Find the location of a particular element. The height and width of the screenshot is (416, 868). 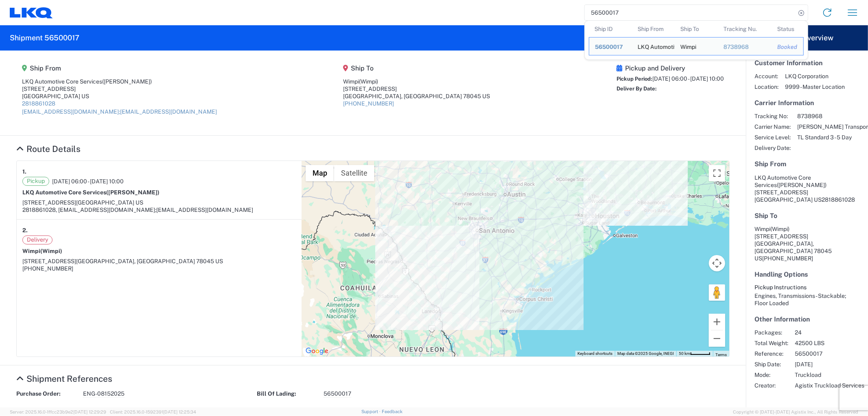

strong: Purchase Order: is located at coordinates (47, 393).